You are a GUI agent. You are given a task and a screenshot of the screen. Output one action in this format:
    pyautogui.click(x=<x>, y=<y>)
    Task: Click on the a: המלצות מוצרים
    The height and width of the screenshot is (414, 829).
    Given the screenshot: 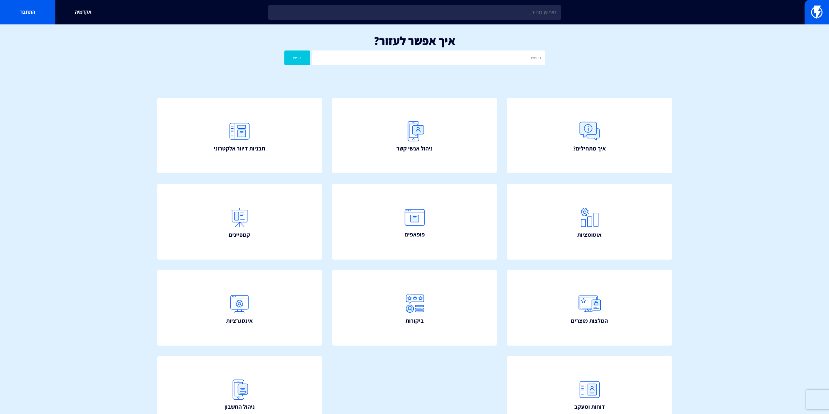 What is the action you would take?
    pyautogui.click(x=590, y=308)
    